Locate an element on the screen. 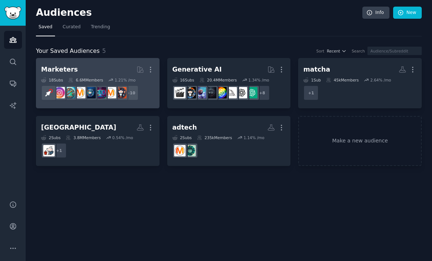 The image size is (432, 261). div: + 8 is located at coordinates (262, 93).